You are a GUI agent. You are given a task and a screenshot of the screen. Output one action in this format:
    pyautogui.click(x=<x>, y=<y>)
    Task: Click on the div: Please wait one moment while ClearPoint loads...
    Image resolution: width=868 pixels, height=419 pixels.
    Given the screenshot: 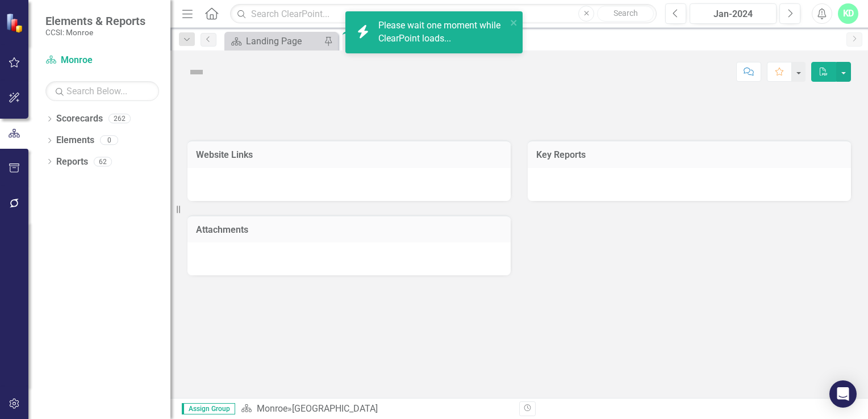 What is the action you would take?
    pyautogui.click(x=443, y=33)
    